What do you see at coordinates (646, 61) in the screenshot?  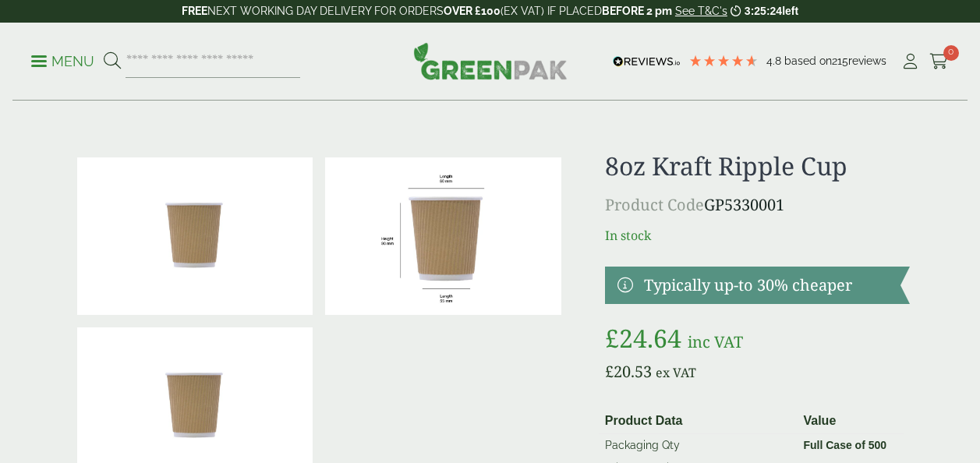 I see `img: REVIEWS.io` at bounding box center [646, 61].